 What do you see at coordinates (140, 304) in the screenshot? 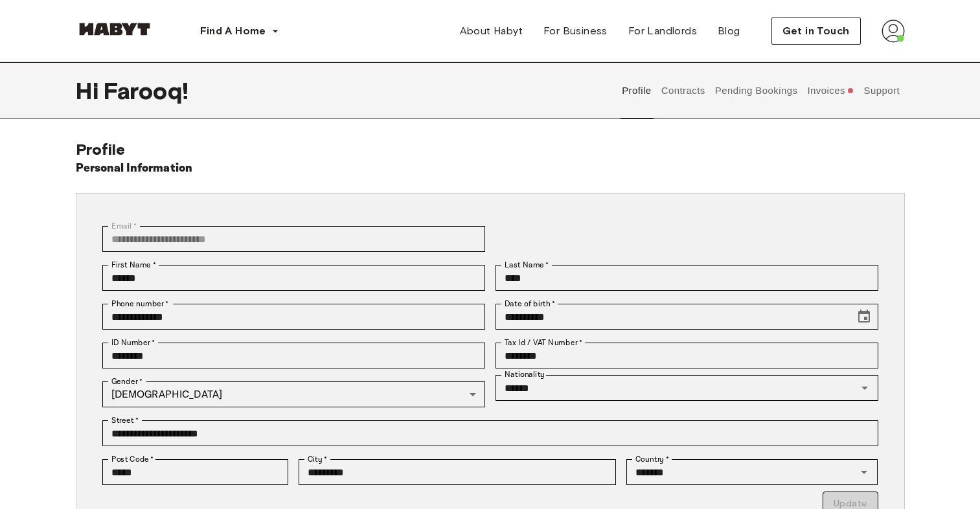
I see `label: Phone number` at bounding box center [140, 304].